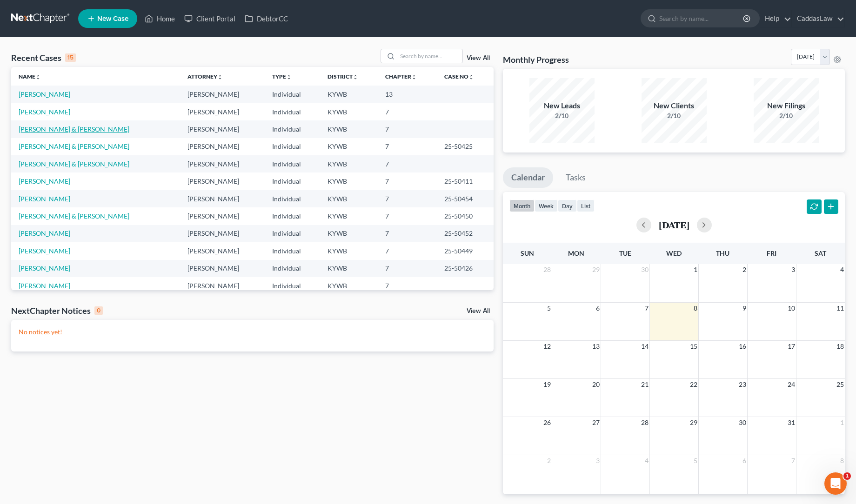  What do you see at coordinates (547, 346) in the screenshot?
I see `span: 12` at bounding box center [547, 346].